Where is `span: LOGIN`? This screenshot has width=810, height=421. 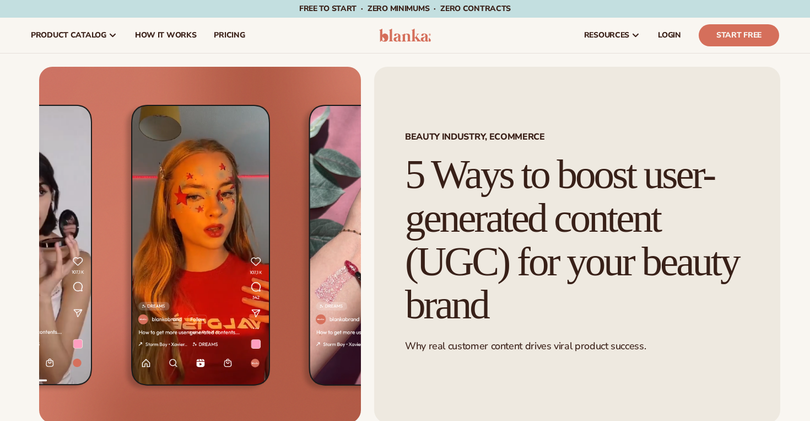
span: LOGIN is located at coordinates (670, 35).